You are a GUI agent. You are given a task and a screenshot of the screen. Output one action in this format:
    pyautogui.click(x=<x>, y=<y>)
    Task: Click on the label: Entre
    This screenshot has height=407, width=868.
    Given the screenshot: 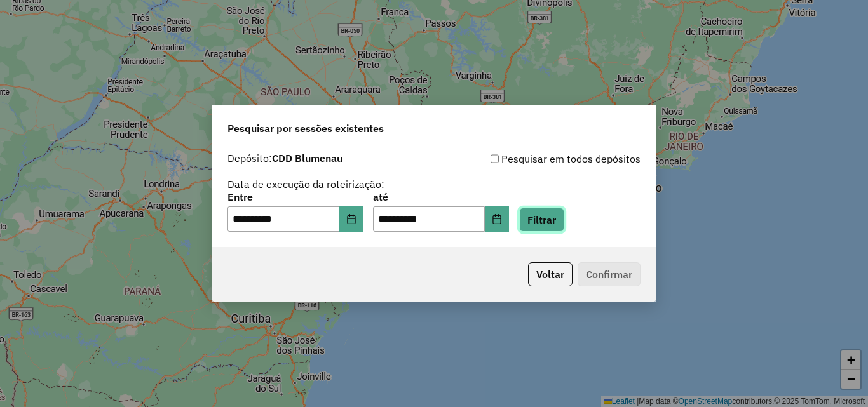 What is the action you would take?
    pyautogui.click(x=295, y=197)
    